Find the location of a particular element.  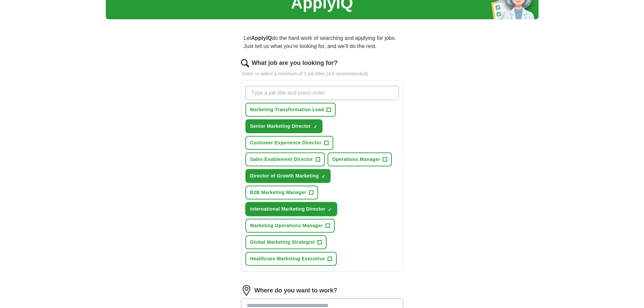

label: What job are you looking for? is located at coordinates (295, 63).